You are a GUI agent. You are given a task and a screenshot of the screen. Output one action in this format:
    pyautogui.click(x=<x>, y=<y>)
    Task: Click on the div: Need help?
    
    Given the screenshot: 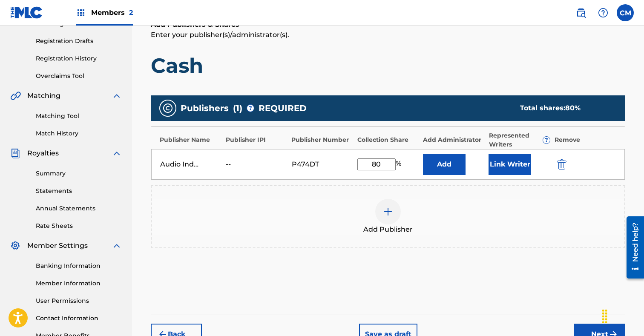 What is the action you would take?
    pyautogui.click(x=15, y=29)
    